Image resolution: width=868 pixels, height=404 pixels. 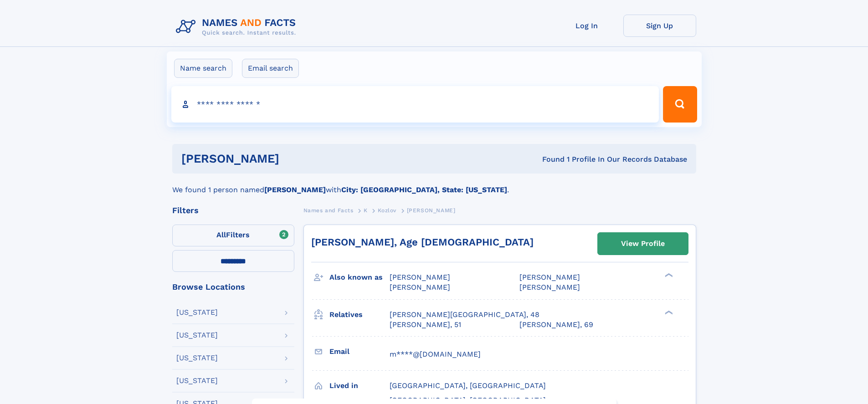 I want to click on label: Name search, so click(x=203, y=68).